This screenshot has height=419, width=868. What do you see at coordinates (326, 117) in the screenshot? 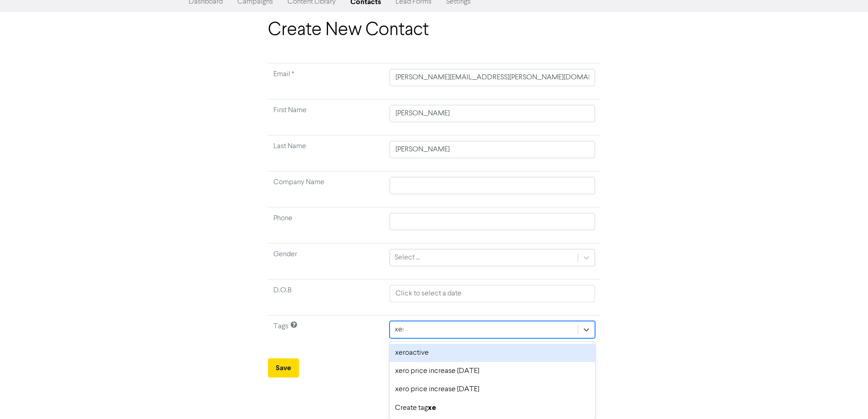
I see `td: First Name` at bounding box center [326, 117].